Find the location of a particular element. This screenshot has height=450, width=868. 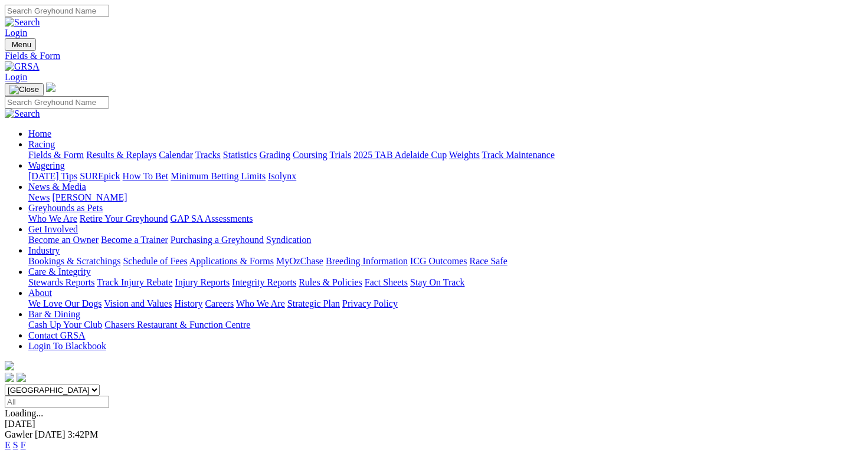

a: Contact GRSA is located at coordinates (57, 335).